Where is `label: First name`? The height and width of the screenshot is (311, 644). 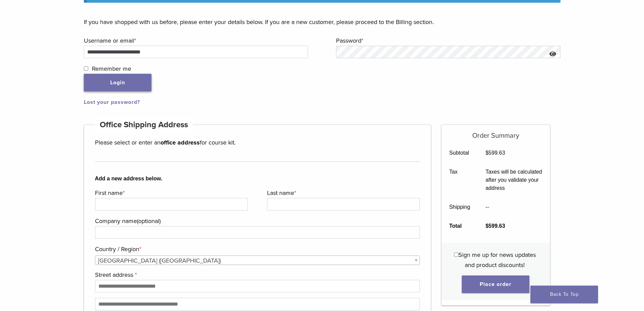
label: First name is located at coordinates (170, 193).